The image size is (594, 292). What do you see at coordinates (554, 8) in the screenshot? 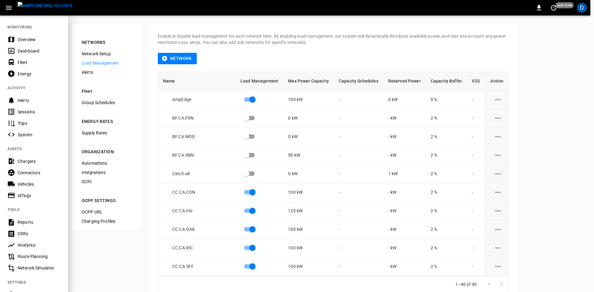
I see `button: set refresh interval` at bounding box center [554, 8].